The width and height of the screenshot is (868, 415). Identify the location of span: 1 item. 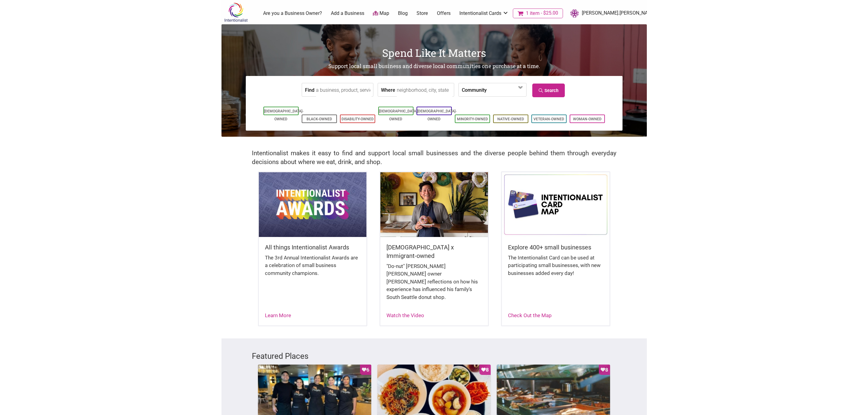
(533, 13).